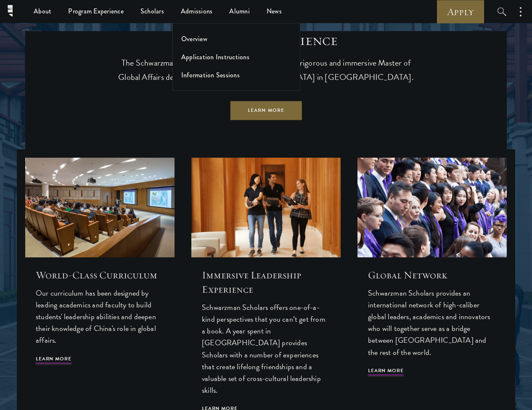  I want to click on h5: World-Class Curriculum, so click(100, 275).